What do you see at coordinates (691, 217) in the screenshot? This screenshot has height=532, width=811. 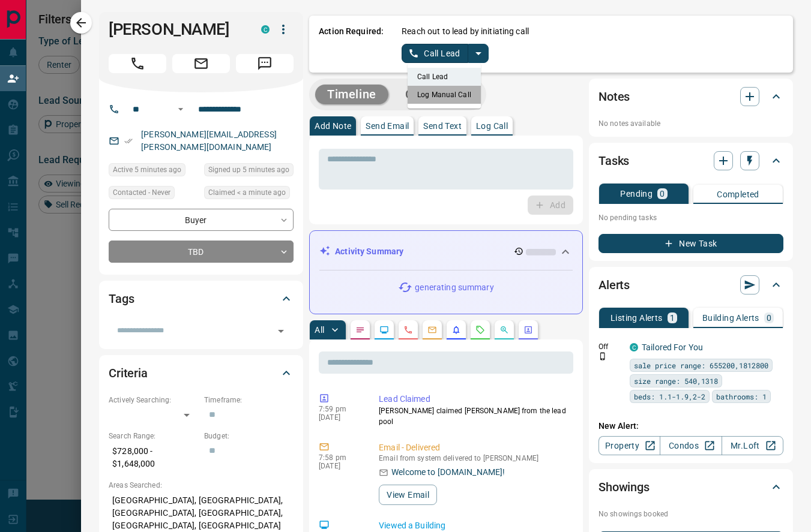 I see `p: No pending tasks` at bounding box center [691, 217].